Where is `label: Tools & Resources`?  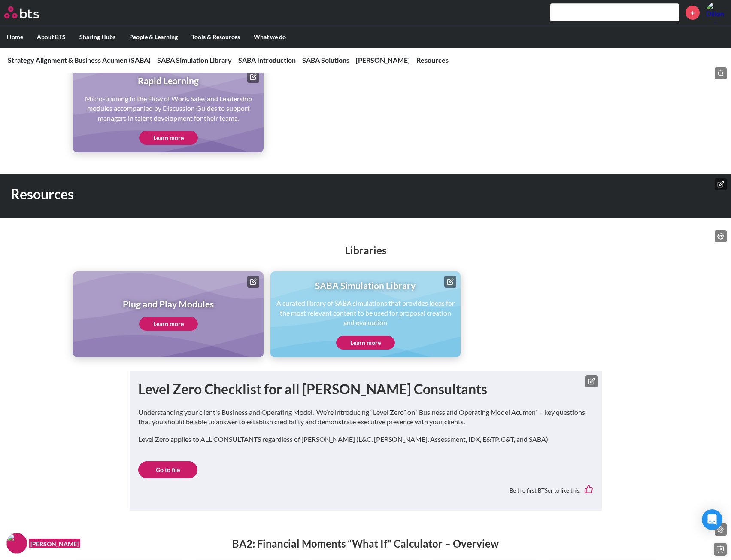
label: Tools & Resources is located at coordinates (215, 37).